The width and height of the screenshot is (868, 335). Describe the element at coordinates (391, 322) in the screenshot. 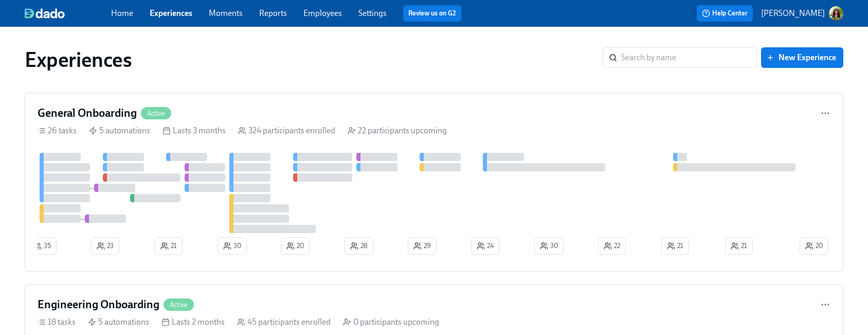

I see `div: 0 participants upcoming` at that location.